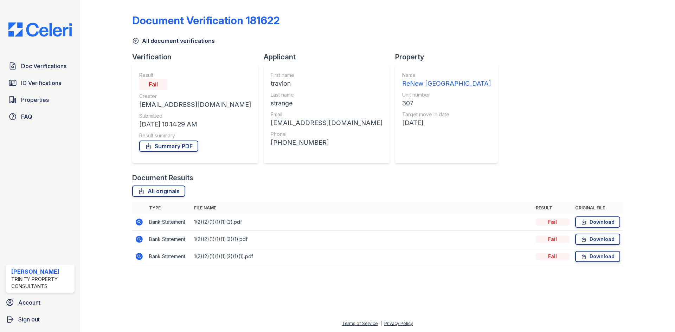 The height and width of the screenshot is (332, 675). What do you see at coordinates (329, 57) in the screenshot?
I see `div: Applicant` at bounding box center [329, 57].